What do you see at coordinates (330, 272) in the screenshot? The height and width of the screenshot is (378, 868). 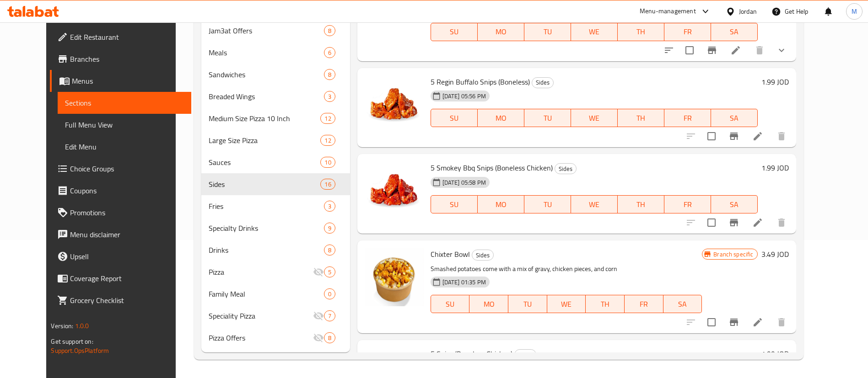 I see `span: 5` at bounding box center [330, 272].